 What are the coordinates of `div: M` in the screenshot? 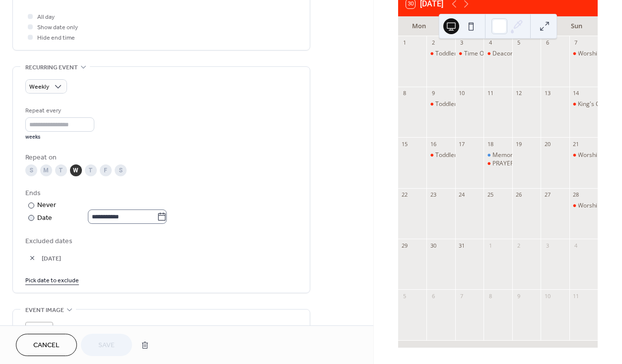 It's located at (46, 171).